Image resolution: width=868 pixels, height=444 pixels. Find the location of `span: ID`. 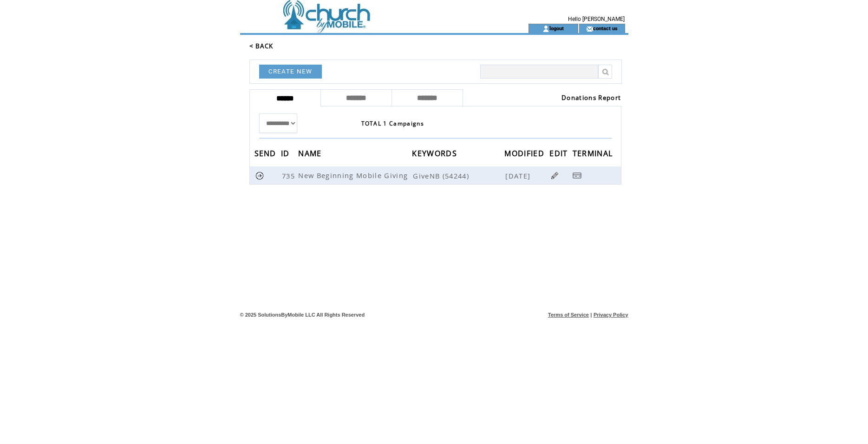

span: ID is located at coordinates (287, 154).